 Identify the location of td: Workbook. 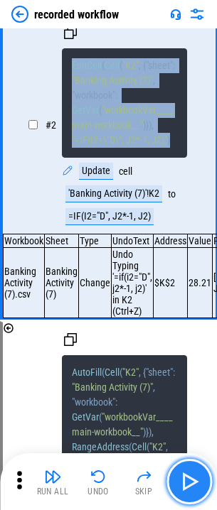
(24, 241).